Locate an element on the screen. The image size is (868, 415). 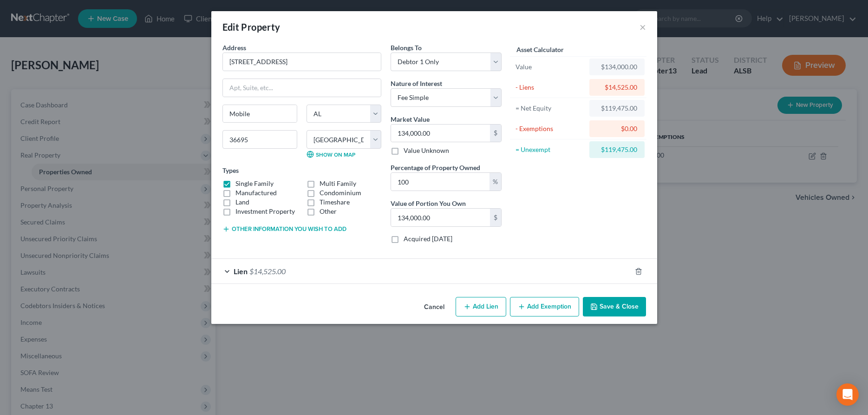
label: Types is located at coordinates (230, 170).